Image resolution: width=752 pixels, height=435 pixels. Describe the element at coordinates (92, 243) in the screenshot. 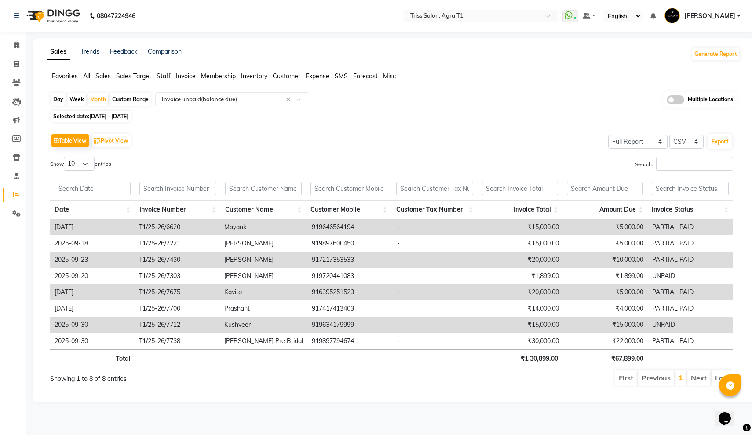

I see `td: 2025-09-18` at that location.